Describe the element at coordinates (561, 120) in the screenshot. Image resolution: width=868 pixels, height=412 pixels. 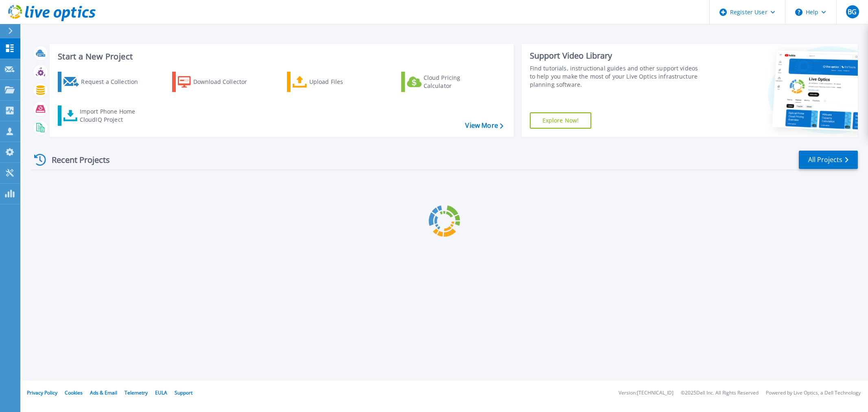
I see `a: Explore Now!` at that location.